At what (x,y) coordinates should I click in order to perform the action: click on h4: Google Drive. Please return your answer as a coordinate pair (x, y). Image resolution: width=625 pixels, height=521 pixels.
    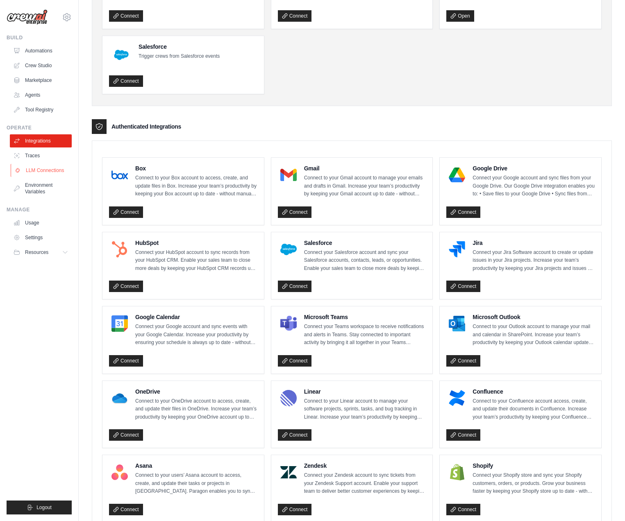
    Looking at the image, I should click on (534, 168).